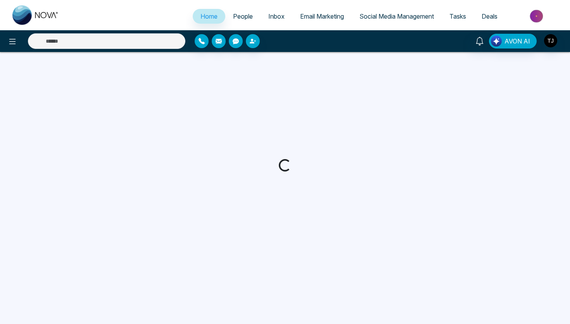 This screenshot has width=570, height=324. Describe the element at coordinates (397, 16) in the screenshot. I see `span: Social Media Management` at that location.